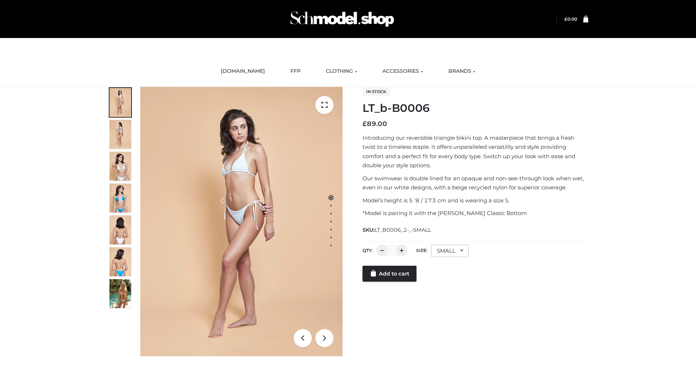 This screenshot has width=696, height=391. What do you see at coordinates (120, 198) in the screenshot?
I see `img: ArielClassicBikiniTop_CloudNine_AzureSky_OW114ECO_4-scaled.jpg` at bounding box center [120, 198].